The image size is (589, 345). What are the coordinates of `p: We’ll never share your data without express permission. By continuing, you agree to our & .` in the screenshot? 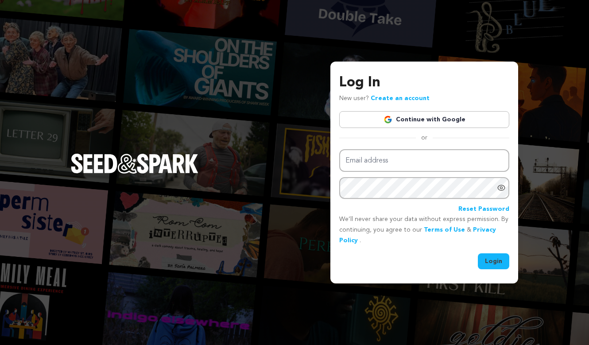 It's located at (424, 230).